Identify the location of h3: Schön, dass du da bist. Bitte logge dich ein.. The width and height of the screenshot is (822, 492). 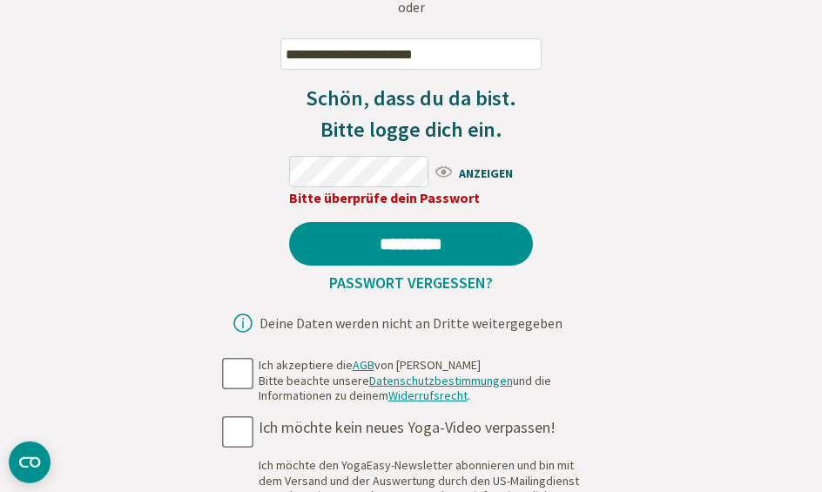
(411, 114).